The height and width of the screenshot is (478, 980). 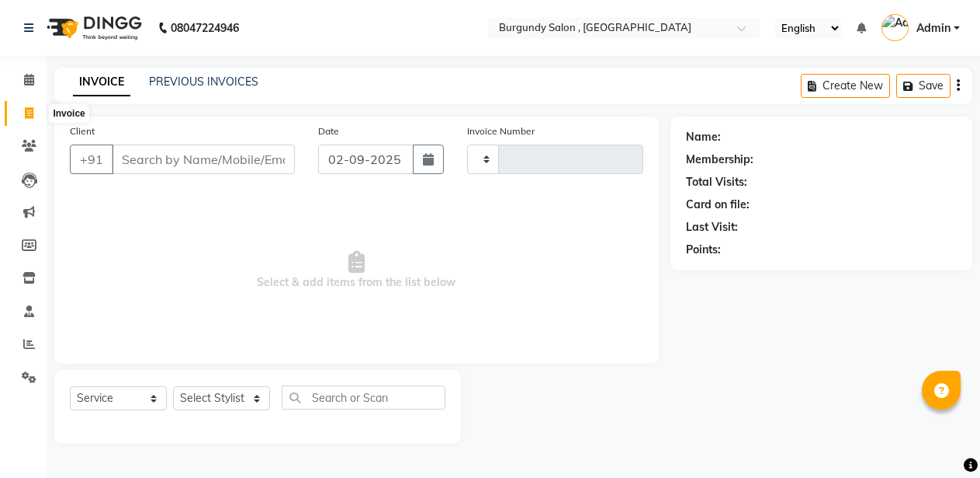 What do you see at coordinates (716, 182) in the screenshot?
I see `div: Total Visits:` at bounding box center [716, 182].